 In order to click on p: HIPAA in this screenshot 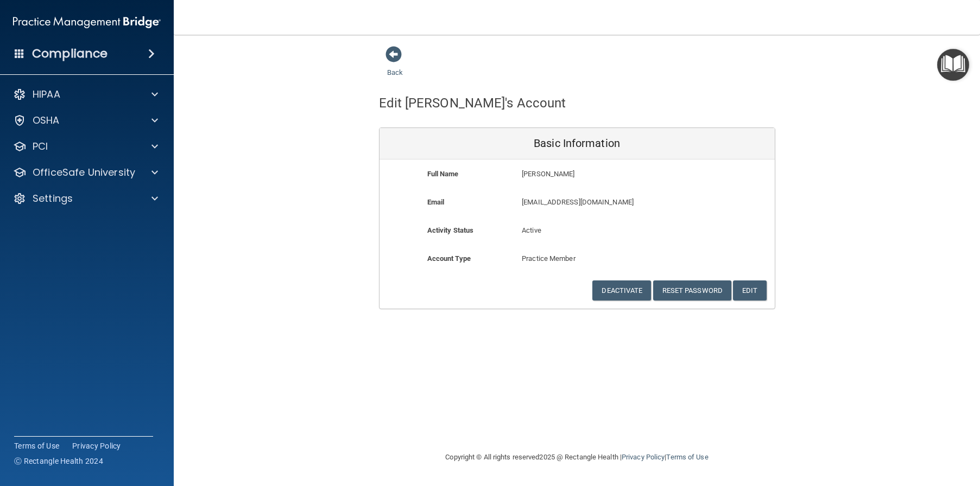, I will do `click(46, 94)`.